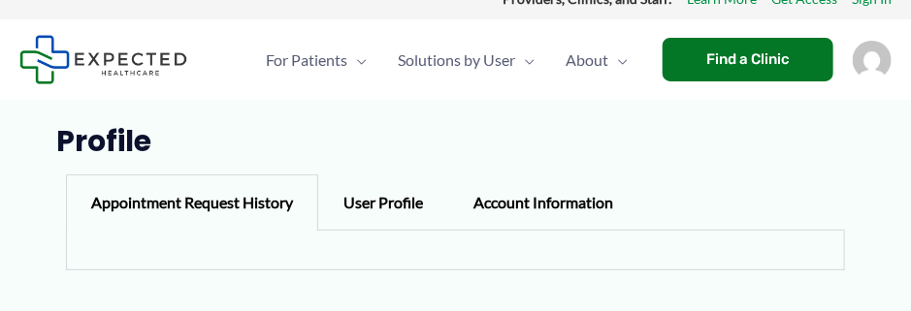 This screenshot has height=311, width=911. I want to click on a: Account icon link, so click(872, 57).